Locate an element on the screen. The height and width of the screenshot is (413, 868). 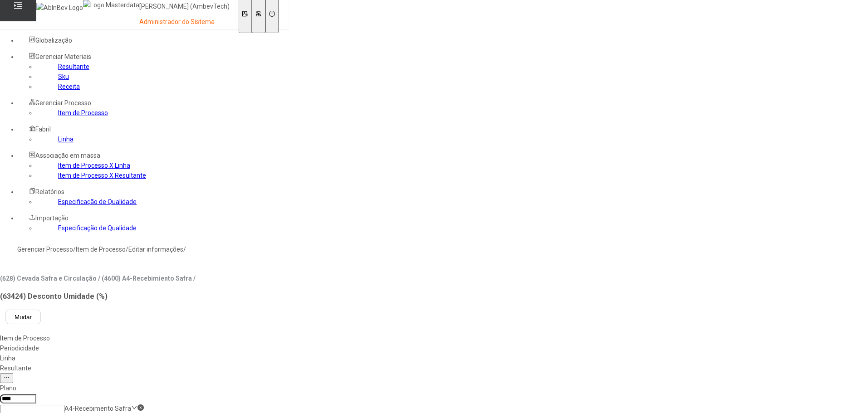
p: Administrador do Sistema is located at coordinates (184, 22).